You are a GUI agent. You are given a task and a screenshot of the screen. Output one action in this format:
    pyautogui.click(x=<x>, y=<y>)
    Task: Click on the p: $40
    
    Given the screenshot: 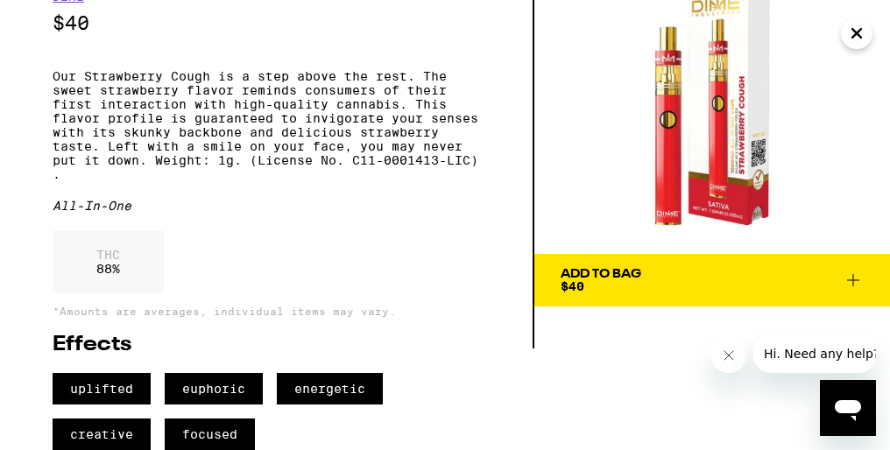 What is the action you would take?
    pyautogui.click(x=266, y=23)
    